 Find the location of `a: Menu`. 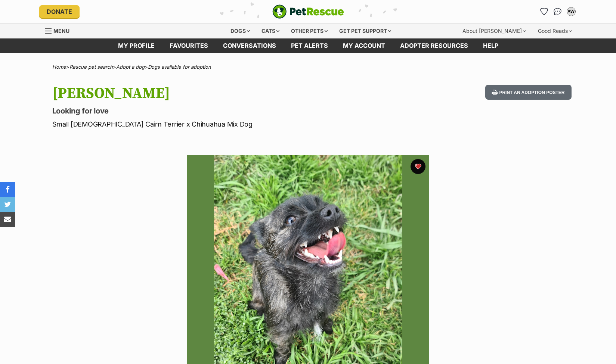

a: Menu is located at coordinates (60, 30).